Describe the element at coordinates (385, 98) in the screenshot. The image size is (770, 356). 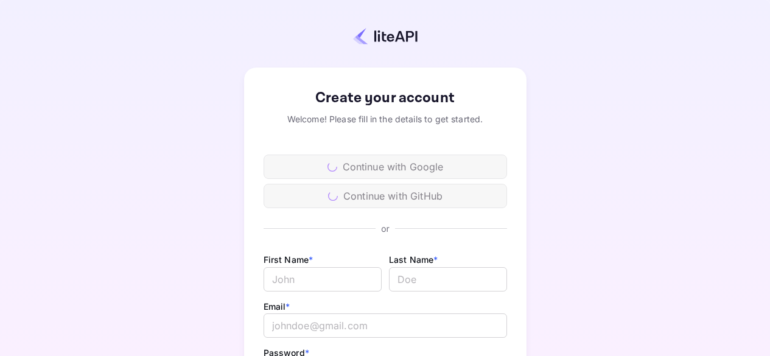
I see `div: Create your account` at that location.